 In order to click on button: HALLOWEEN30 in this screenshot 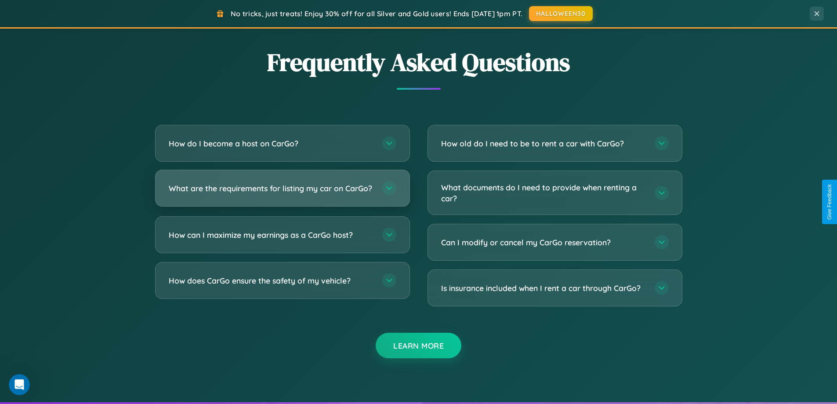, I will do `click(561, 14)`.